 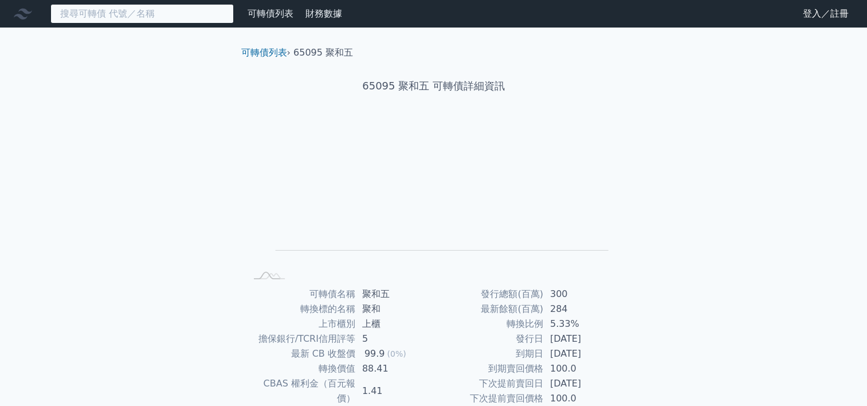 What do you see at coordinates (488, 294) in the screenshot?
I see `td: 發行總額(百萬)` at bounding box center [488, 294].